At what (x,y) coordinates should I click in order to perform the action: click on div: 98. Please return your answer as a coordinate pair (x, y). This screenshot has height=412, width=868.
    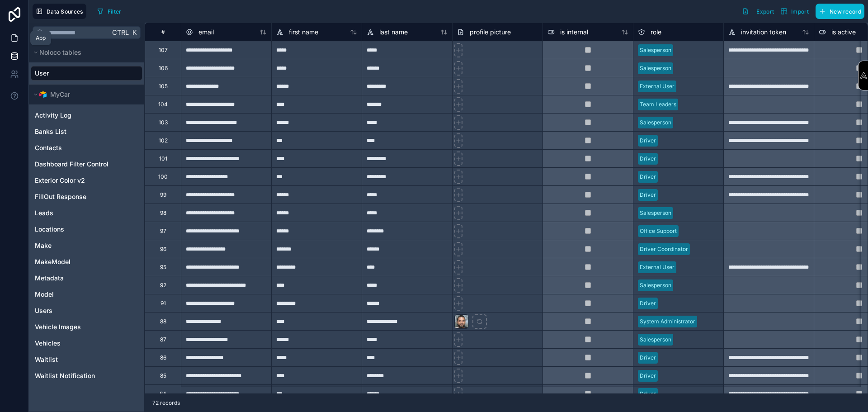
    Looking at the image, I should click on (163, 213).